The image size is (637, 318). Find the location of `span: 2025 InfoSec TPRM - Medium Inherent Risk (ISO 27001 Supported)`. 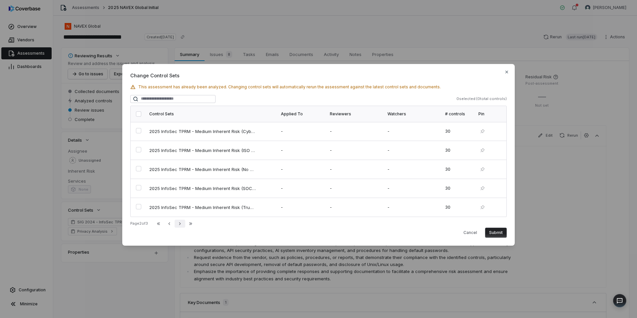

span: 2025 InfoSec TPRM - Medium Inherent Risk (ISO 27001 Supported) is located at coordinates (202, 150).